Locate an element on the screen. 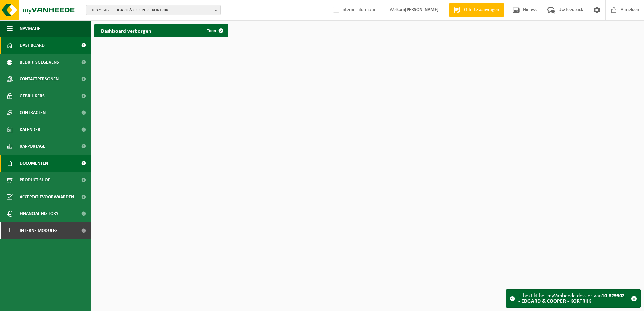 Image resolution: width=644 pixels, height=311 pixels. span: Financial History is located at coordinates (39, 214).